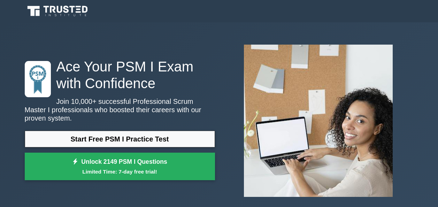 The height and width of the screenshot is (207, 438). Describe the element at coordinates (318, 121) in the screenshot. I see `img: Professional Scrum Master I Preview` at that location.